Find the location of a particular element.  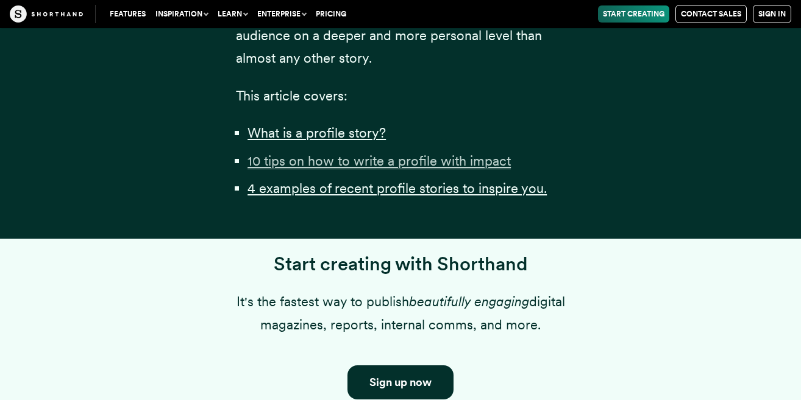

a: Contact Sales is located at coordinates (710, 14).